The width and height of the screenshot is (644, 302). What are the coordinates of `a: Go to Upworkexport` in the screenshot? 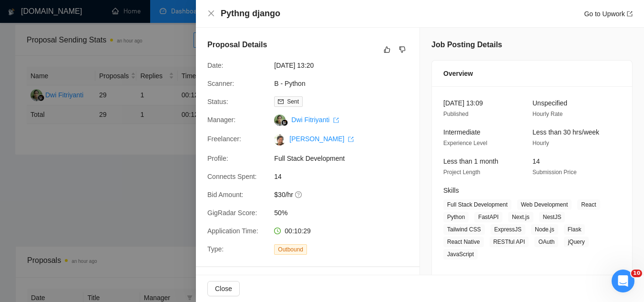 It's located at (608, 14).